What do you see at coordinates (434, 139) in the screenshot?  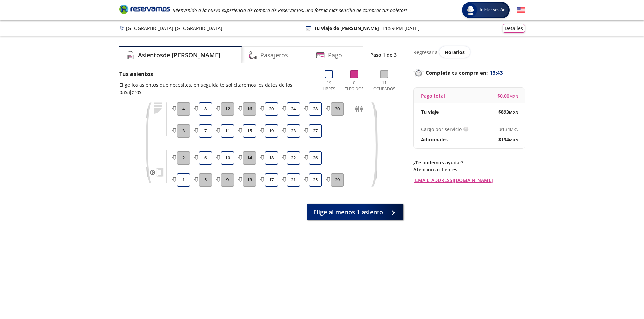 I see `p: Adicionales` at bounding box center [434, 139].